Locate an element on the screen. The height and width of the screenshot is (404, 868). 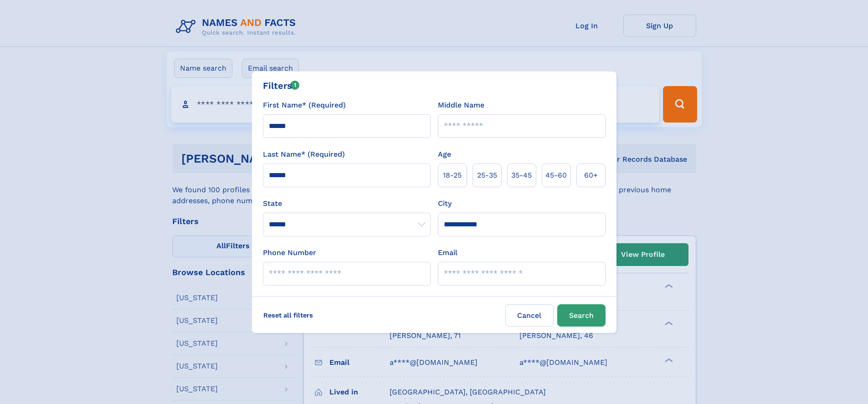
label: Email is located at coordinates (447, 253).